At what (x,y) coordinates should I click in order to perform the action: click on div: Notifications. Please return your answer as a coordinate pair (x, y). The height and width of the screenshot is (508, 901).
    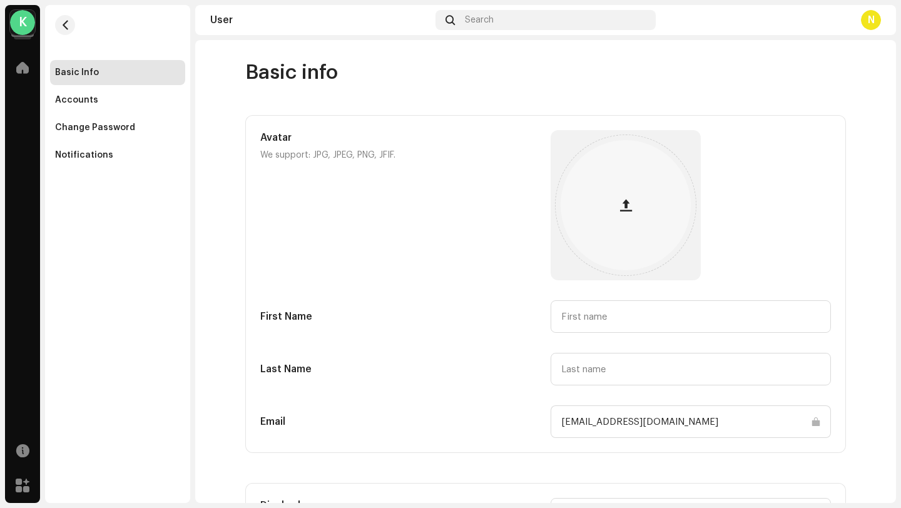
    Looking at the image, I should click on (84, 155).